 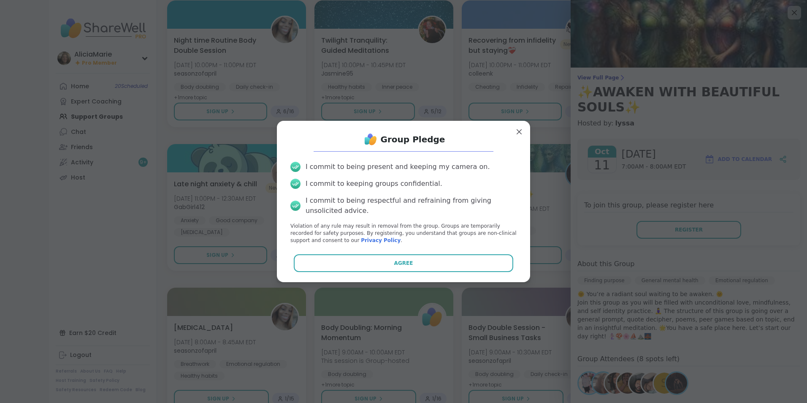 I want to click on p: Violation of any rule may result in removal from the group. Groups are temporarily recorded for s..., so click(x=404, y=233).